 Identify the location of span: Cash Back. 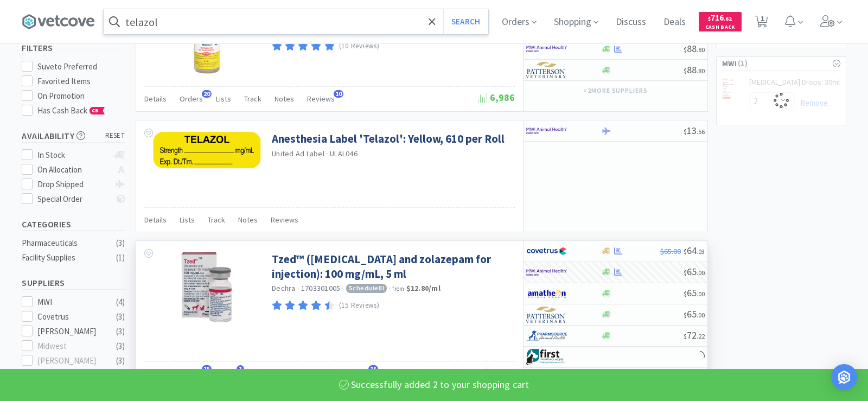
(720, 27).